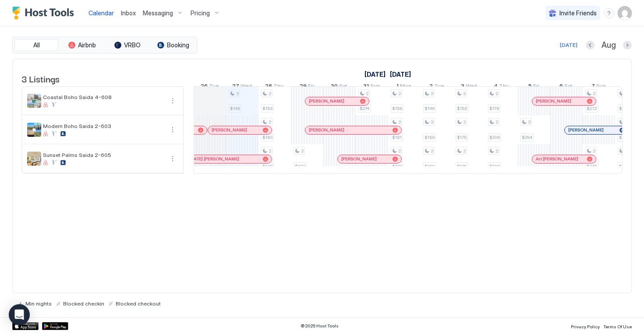 This screenshot has width=644, height=334. Describe the element at coordinates (19, 315) in the screenshot. I see `div: Open Intercom Messenger` at that location.